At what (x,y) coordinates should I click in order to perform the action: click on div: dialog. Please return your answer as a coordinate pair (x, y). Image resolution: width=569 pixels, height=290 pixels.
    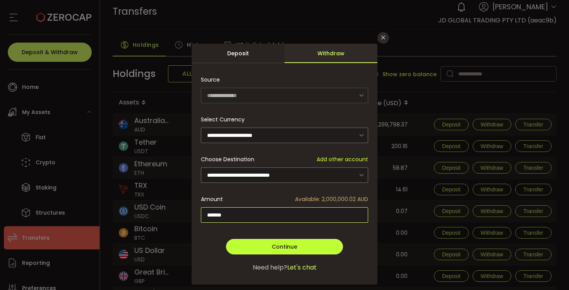
    Looking at the image, I should click on (284, 164).